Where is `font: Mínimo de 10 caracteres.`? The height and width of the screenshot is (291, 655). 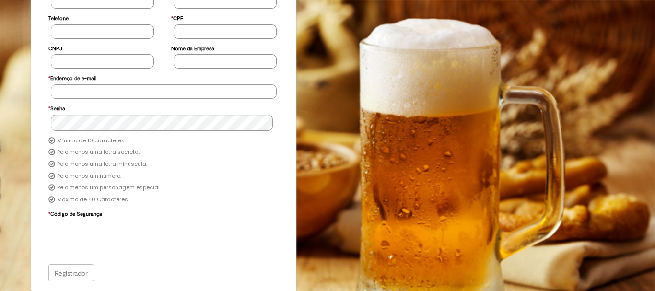 font: Mínimo de 10 caracteres. is located at coordinates (91, 140).